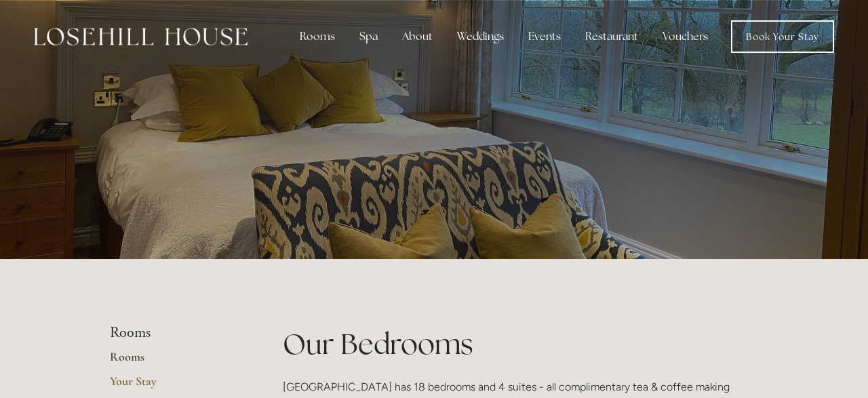 The width and height of the screenshot is (868, 398). I want to click on a: Vouchers, so click(685, 37).